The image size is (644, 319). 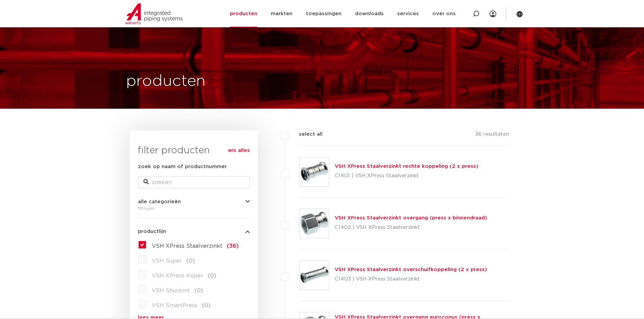 What do you see at coordinates (239, 151) in the screenshot?
I see `a: wis alles` at bounding box center [239, 151].